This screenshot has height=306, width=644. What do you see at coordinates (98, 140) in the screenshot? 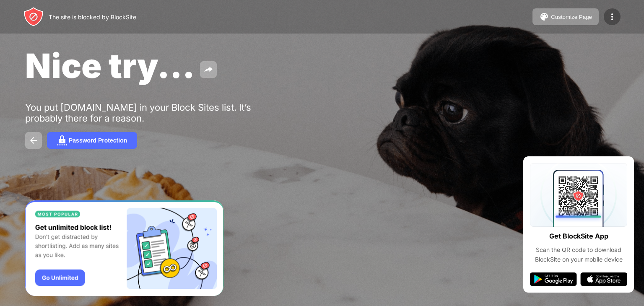
I see `div: Password Protection` at bounding box center [98, 140].